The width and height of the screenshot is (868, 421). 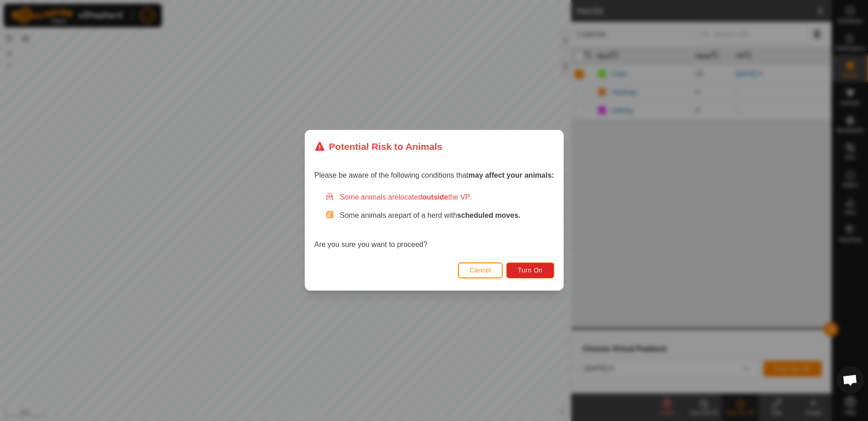 I want to click on strong: outside, so click(x=434, y=197).